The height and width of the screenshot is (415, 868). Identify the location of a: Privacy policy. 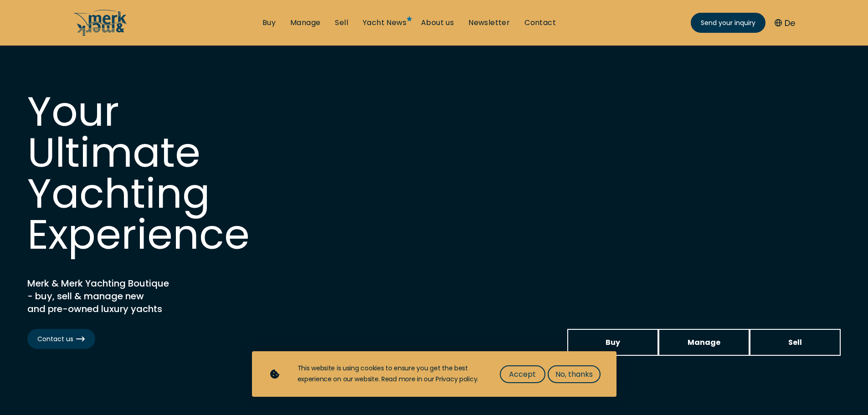
(456, 379).